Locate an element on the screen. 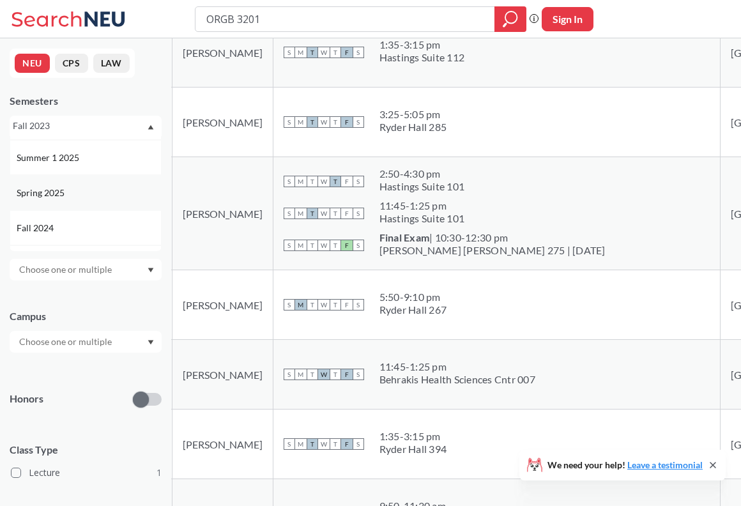 The height and width of the screenshot is (506, 741). button: CPS is located at coordinates (72, 63).